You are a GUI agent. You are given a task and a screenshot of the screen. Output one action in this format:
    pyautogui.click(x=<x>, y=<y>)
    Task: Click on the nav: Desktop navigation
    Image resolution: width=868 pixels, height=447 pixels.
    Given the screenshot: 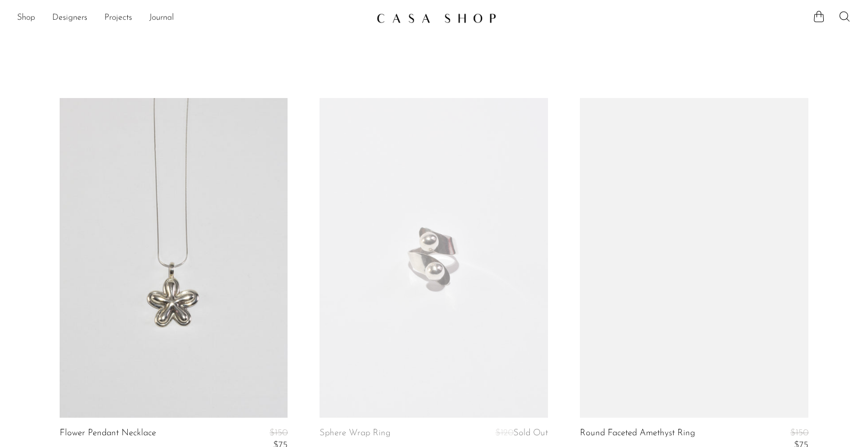 What is the action you would take?
    pyautogui.click(x=192, y=18)
    